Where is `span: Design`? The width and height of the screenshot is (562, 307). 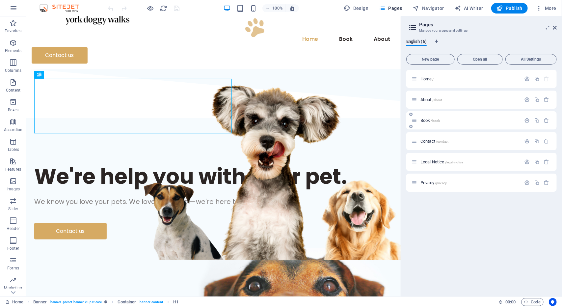 span: Design is located at coordinates (356, 8).